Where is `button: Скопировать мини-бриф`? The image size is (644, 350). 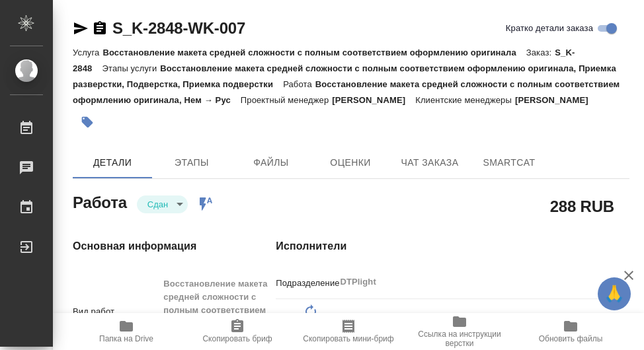
button: Скопировать мини-бриф is located at coordinates (348, 332).